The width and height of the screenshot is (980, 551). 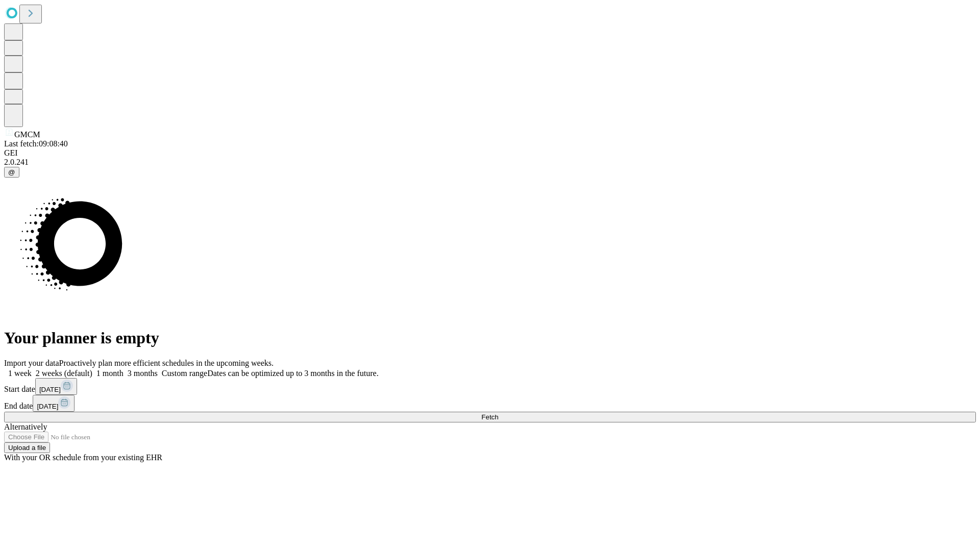 What do you see at coordinates (20, 373) in the screenshot?
I see `span: 1 week` at bounding box center [20, 373].